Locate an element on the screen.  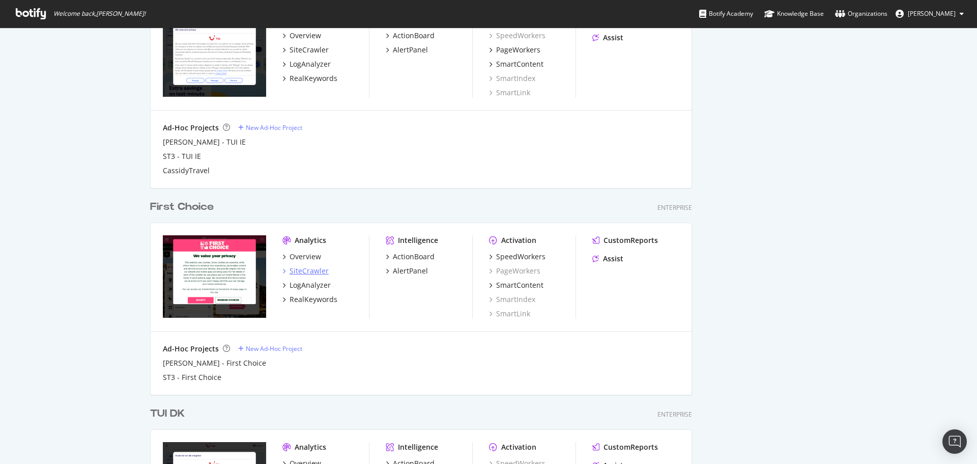
div: First Choice is located at coordinates (182, 207).